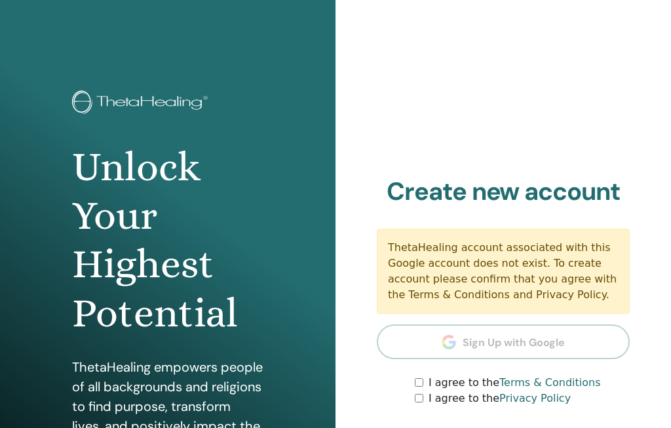 The image size is (671, 428). Describe the element at coordinates (503, 271) in the screenshot. I see `div: ThetaHealing account associated with this Google account does not exist. To create account please...` at that location.